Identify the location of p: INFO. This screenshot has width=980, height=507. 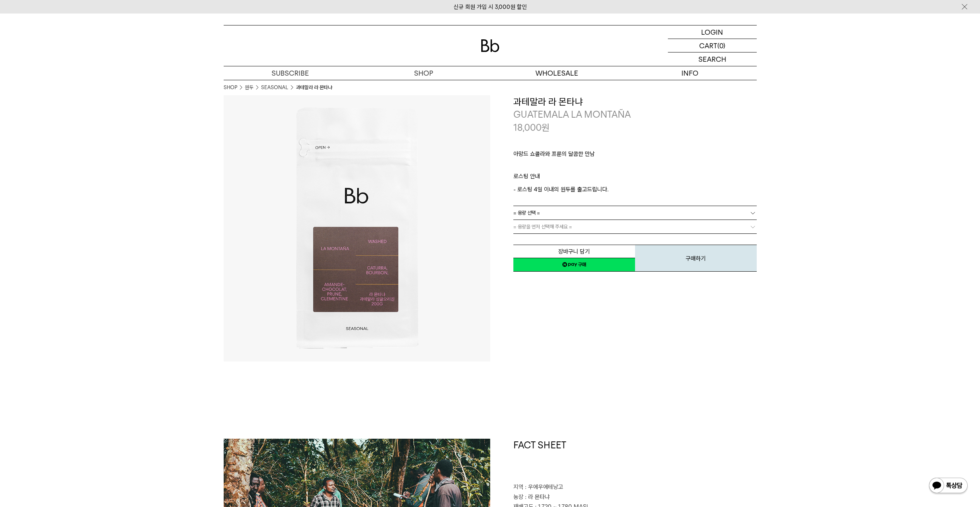
(689, 73).